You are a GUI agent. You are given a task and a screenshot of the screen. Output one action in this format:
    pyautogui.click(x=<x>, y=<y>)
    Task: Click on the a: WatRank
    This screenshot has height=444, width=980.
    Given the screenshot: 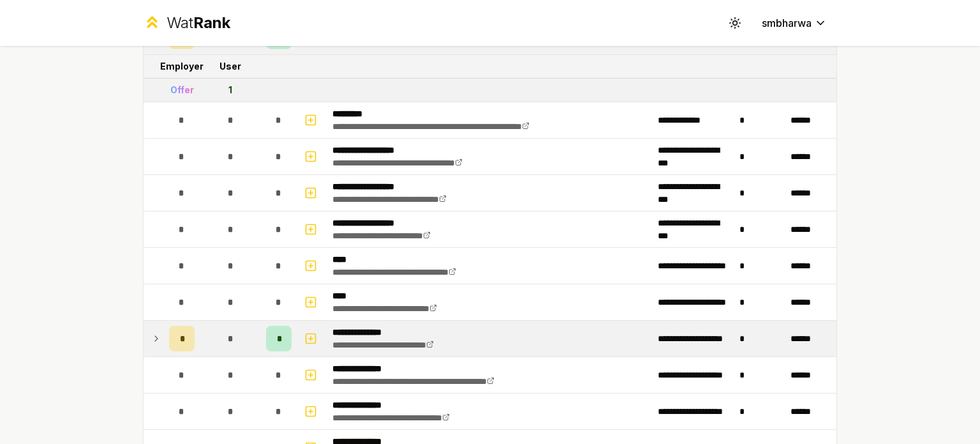 What is the action you would take?
    pyautogui.click(x=186, y=23)
    